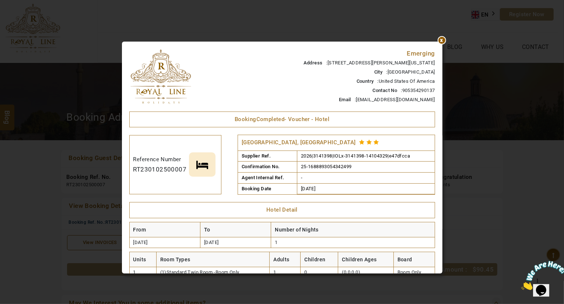  I want to click on span: 0, so click(305, 272).